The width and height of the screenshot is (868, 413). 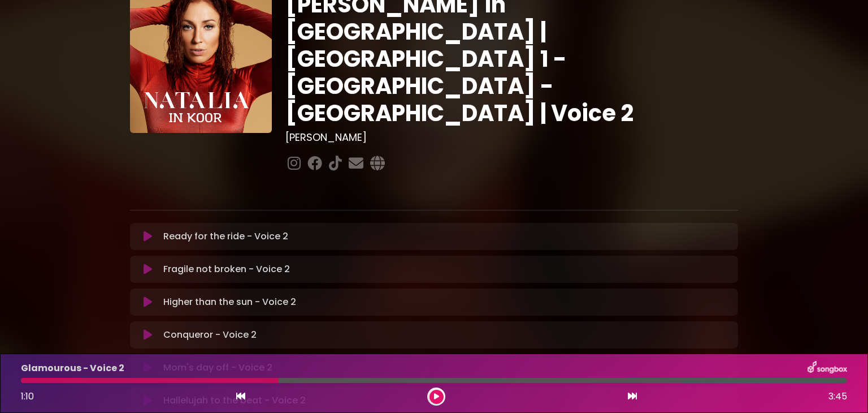 I want to click on p: Glamourous - Voice 2, so click(x=72, y=369).